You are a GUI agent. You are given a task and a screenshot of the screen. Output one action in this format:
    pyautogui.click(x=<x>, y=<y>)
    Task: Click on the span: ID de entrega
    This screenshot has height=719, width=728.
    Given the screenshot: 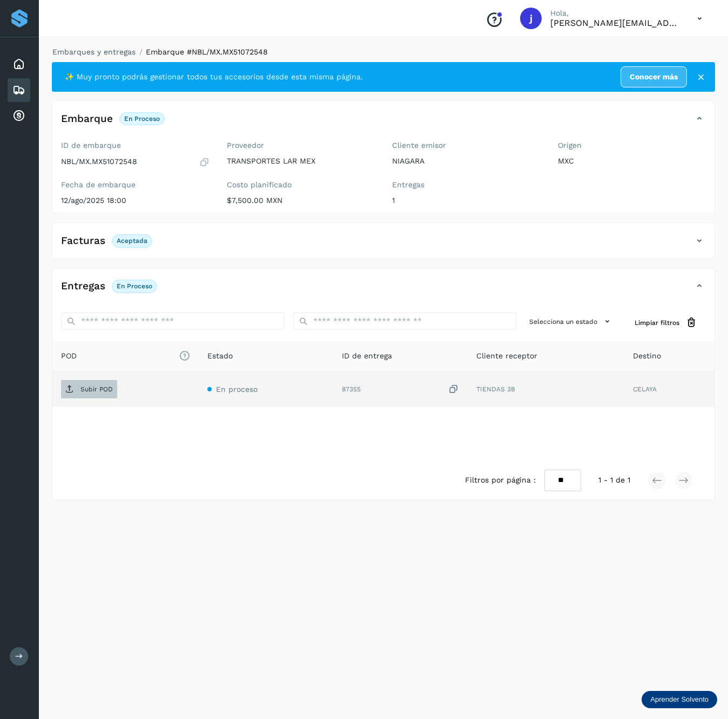 What is the action you would take?
    pyautogui.click(x=367, y=356)
    